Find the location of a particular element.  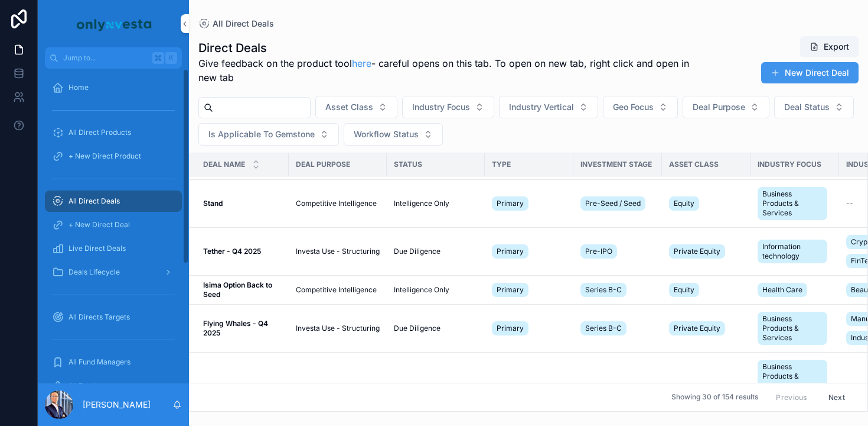

a: All Direct Products is located at coordinates (114, 132).